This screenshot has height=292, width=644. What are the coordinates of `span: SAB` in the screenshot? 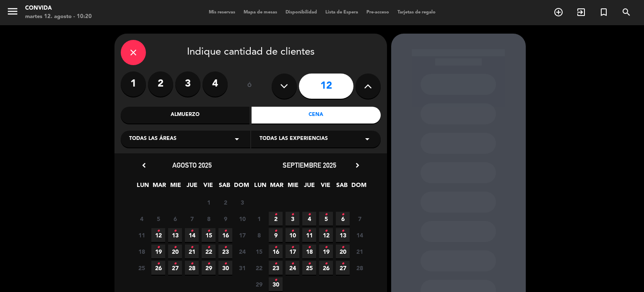 It's located at (224, 187).